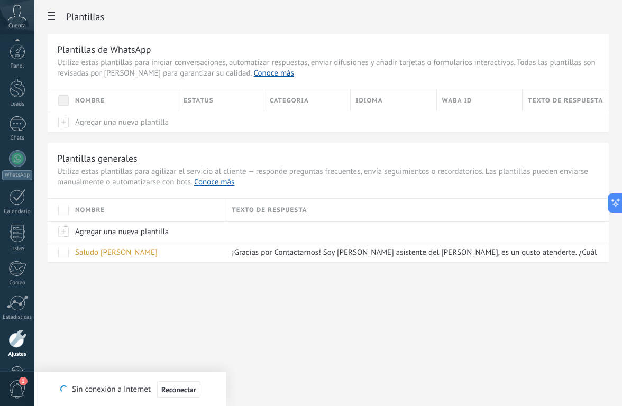 Image resolution: width=622 pixels, height=406 pixels. What do you see at coordinates (17, 66) in the screenshot?
I see `div: Panel` at bounding box center [17, 66].